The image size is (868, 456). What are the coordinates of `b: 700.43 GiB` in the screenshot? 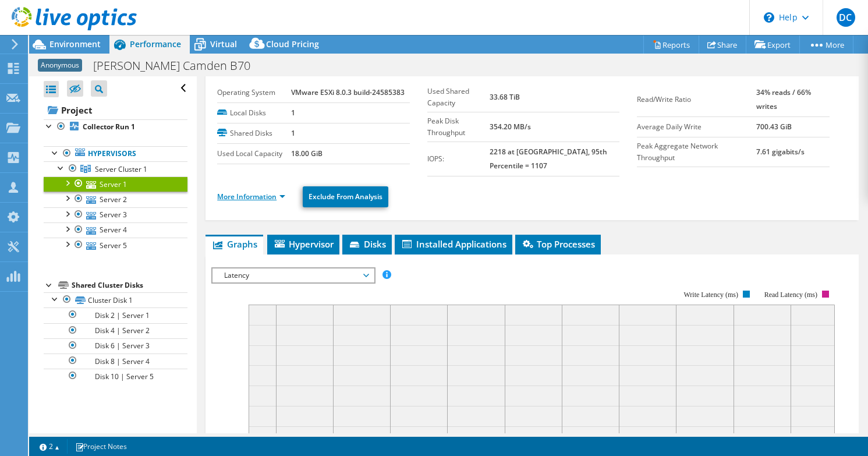 It's located at (774, 126).